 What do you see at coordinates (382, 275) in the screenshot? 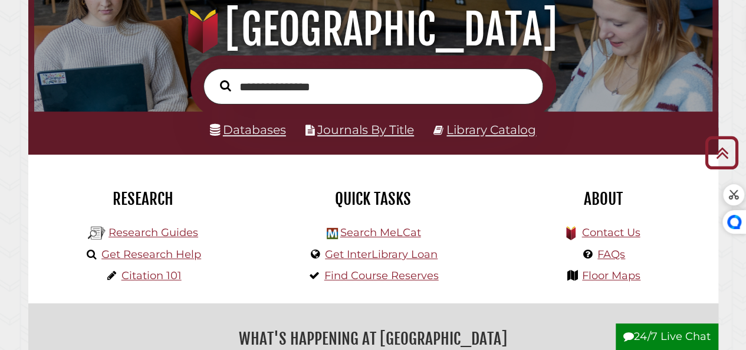
I see `a: Find Course Reserves` at bounding box center [382, 275].